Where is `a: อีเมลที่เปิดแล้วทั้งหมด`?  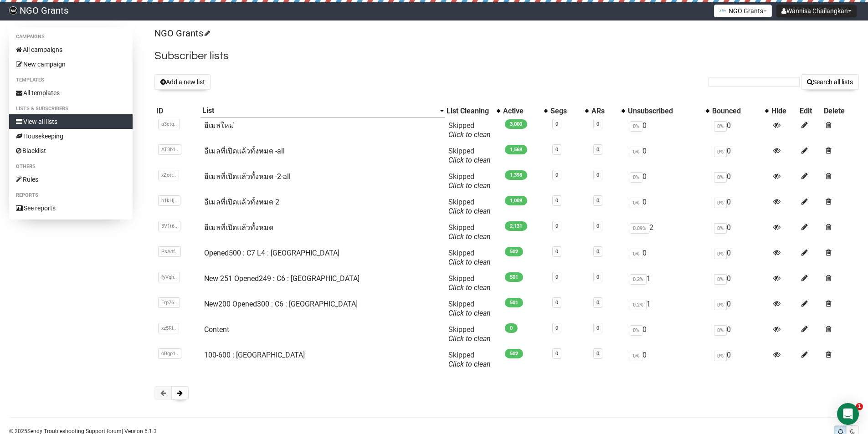
a: อีเมลที่เปิดแล้วทั้งหมด is located at coordinates (239, 227).